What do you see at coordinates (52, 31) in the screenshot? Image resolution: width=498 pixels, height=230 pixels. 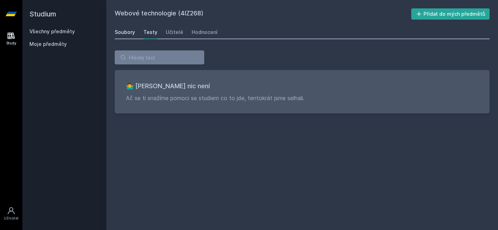 I see `a: Všechny předměty` at bounding box center [52, 31].